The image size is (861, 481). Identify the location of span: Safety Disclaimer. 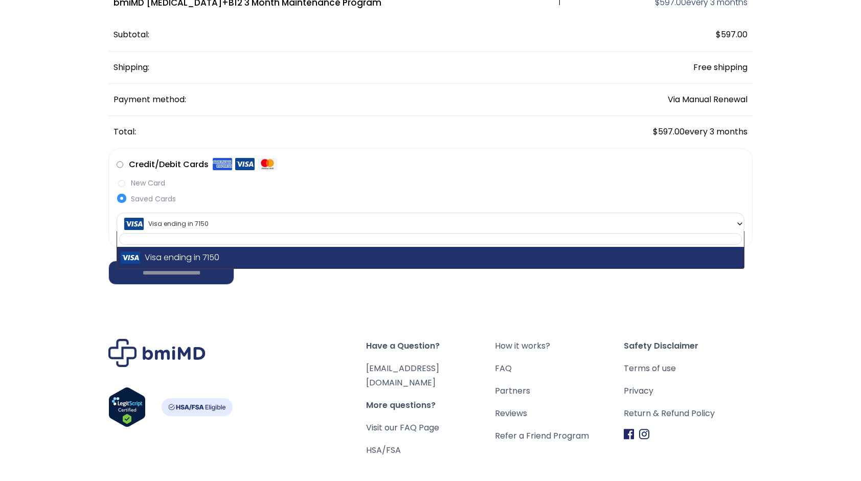
(688, 346).